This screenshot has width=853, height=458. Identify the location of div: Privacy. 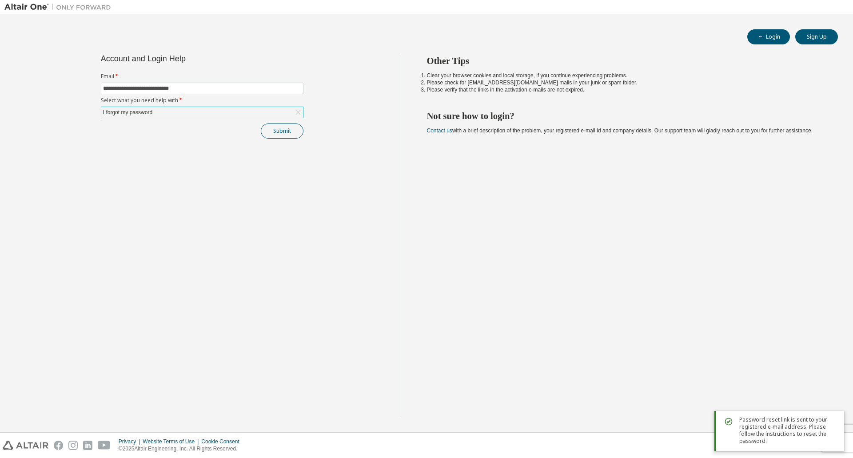
(131, 442).